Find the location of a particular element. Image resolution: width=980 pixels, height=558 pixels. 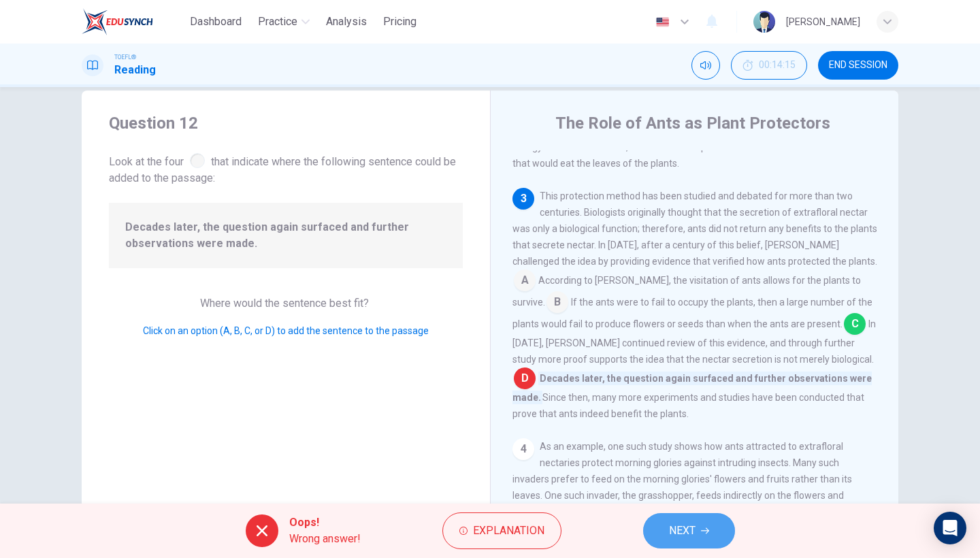

div: Open Intercom Messenger is located at coordinates (950, 528).